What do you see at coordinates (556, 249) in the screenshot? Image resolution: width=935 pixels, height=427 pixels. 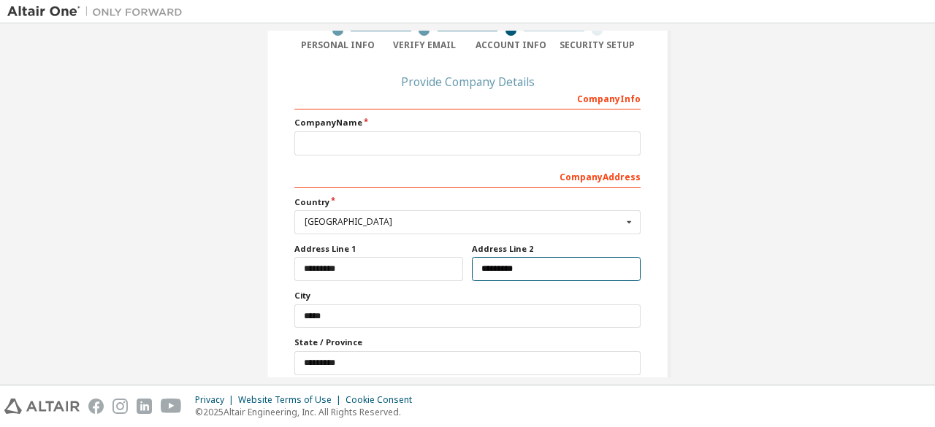 I see `label: Address Line 2` at bounding box center [556, 249].